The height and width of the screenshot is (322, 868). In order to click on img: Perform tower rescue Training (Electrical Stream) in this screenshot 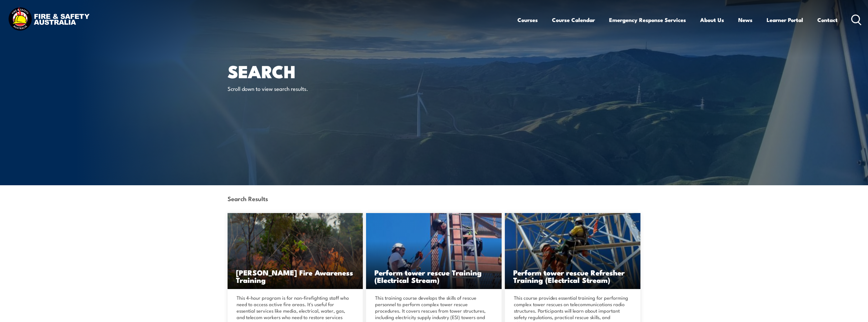, I will do `click(434, 251)`.